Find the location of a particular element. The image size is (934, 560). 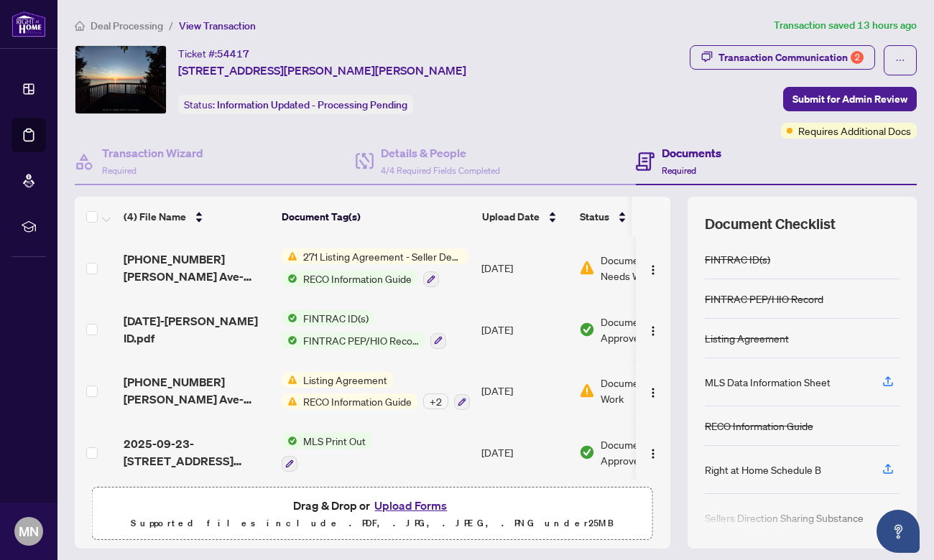

div: Transaction Communication is located at coordinates (791, 57).